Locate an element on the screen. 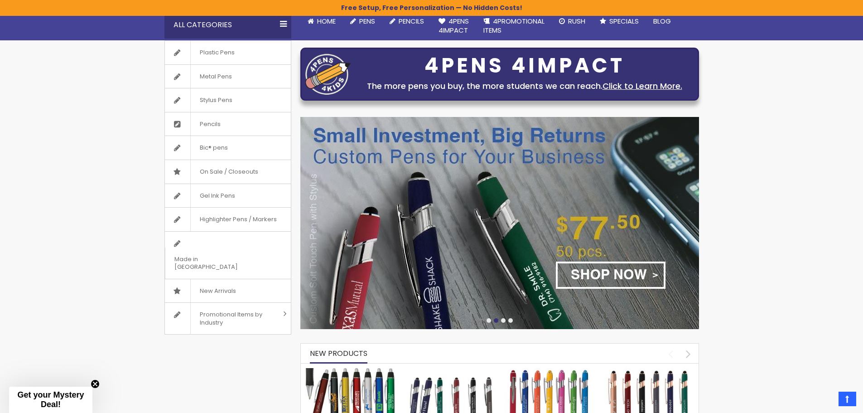 The width and height of the screenshot is (863, 413). span: Promotional Items by Industry is located at coordinates (235, 318).